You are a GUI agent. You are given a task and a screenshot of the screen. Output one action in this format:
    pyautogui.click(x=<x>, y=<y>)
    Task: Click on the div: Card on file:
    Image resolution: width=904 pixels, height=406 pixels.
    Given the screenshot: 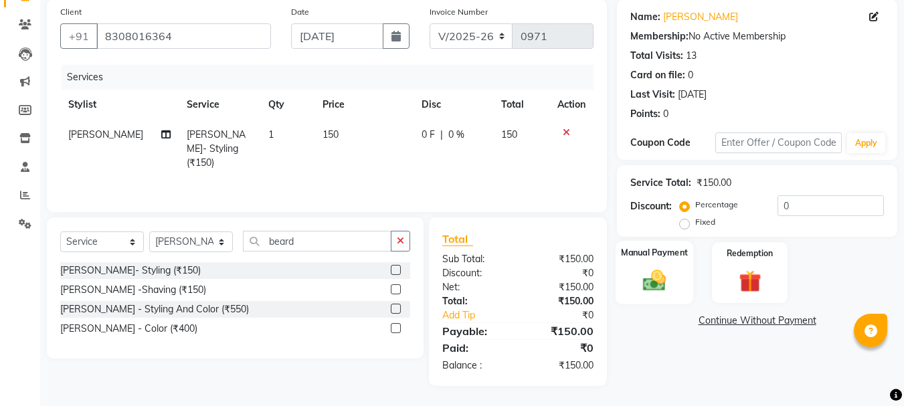 What is the action you would take?
    pyautogui.click(x=658, y=75)
    